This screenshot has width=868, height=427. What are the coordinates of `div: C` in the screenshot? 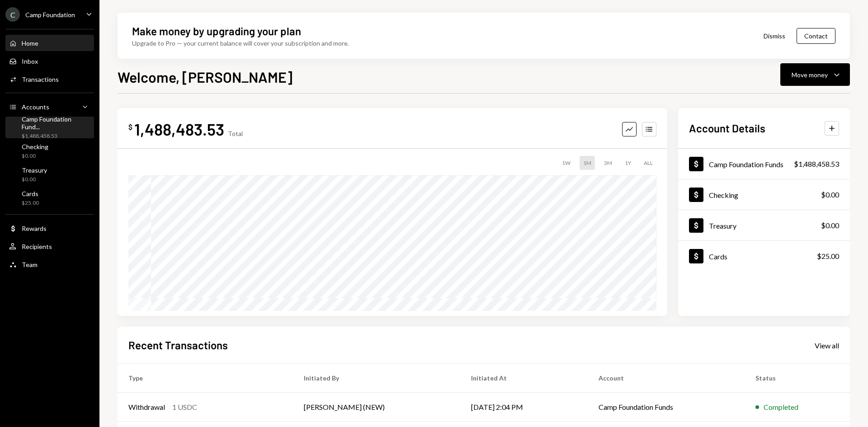 It's located at (12, 15).